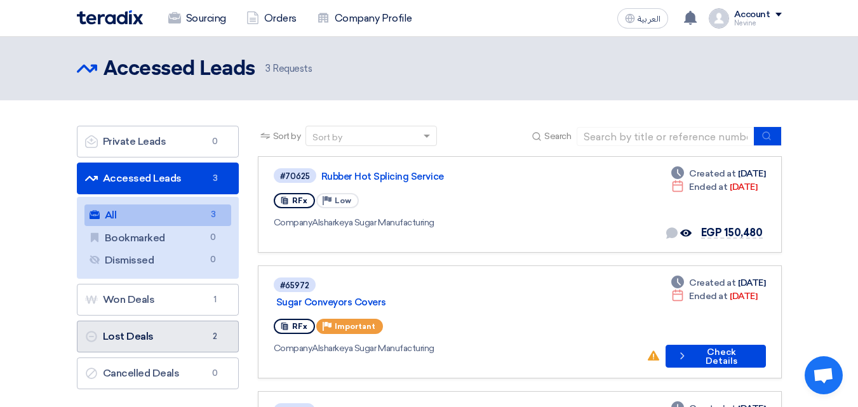 This screenshot has height=407, width=858. Describe the element at coordinates (289, 69) in the screenshot. I see `span: Requests` at that location.